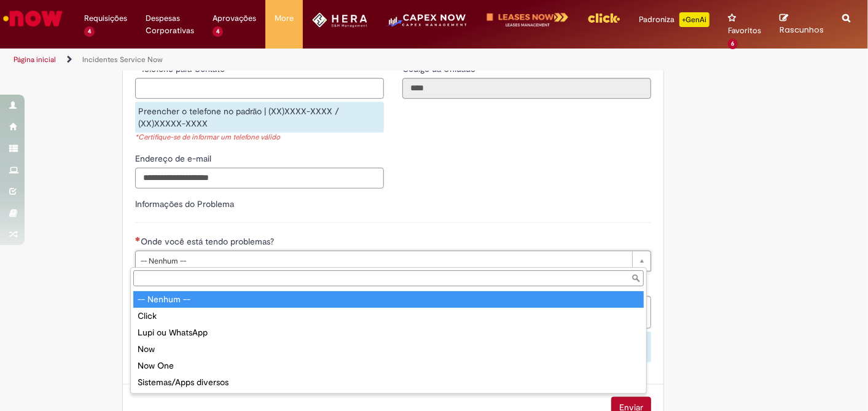 The width and height of the screenshot is (868, 411). What do you see at coordinates (388, 299) in the screenshot?
I see `div: -- Nenhum --` at bounding box center [388, 299].